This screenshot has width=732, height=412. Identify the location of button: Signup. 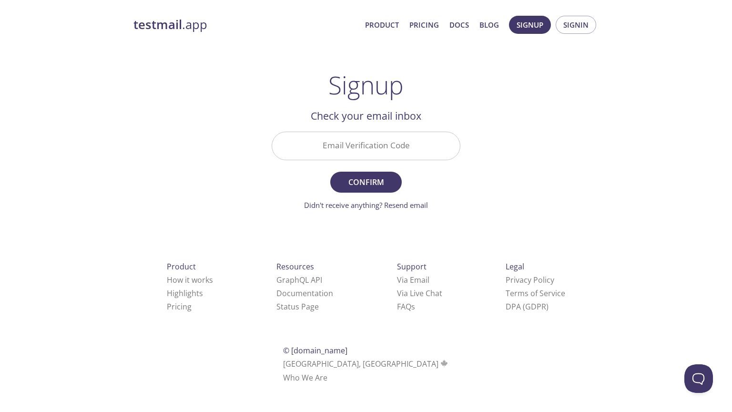
(530, 25).